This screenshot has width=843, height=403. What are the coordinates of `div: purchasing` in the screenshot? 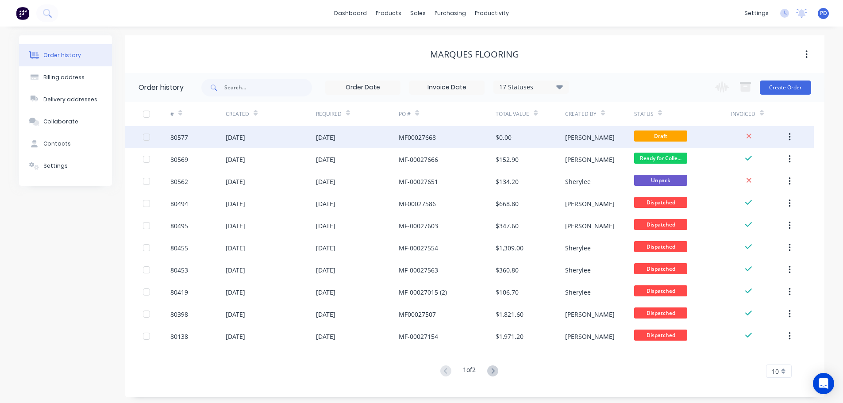 It's located at (450, 13).